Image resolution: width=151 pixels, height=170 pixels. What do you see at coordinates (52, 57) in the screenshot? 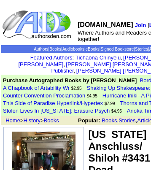
I see `a: Featured Authors` at bounding box center [52, 57].